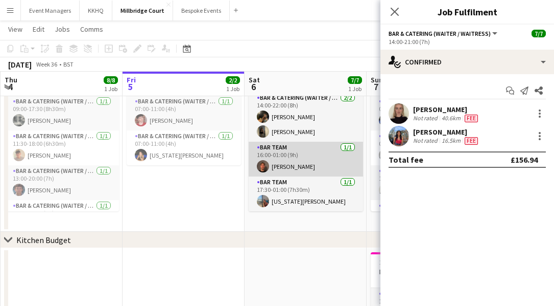 The width and height of the screenshot is (554, 306). I want to click on app-job-card: 09:00-01:00 (16h) (Fri)8/8Millbridge Court7 RolesBar & Catering (Waiter / waitress)1/109:00-17:30..., so click(62, 135).